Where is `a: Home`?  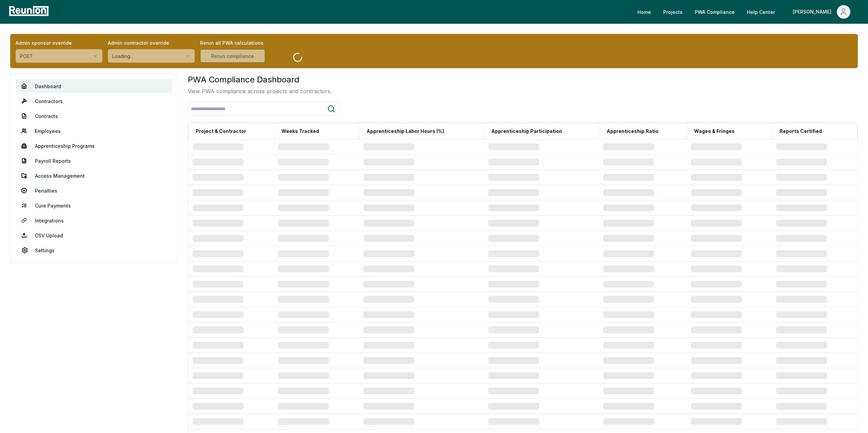
a: Home is located at coordinates (644, 12).